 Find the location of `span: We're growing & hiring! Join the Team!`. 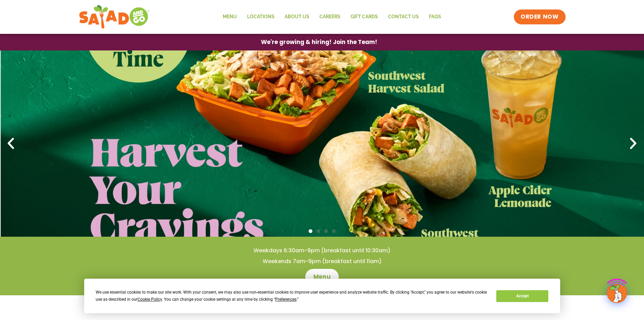

span: We're growing & hiring! Join the Team! is located at coordinates (319, 42).